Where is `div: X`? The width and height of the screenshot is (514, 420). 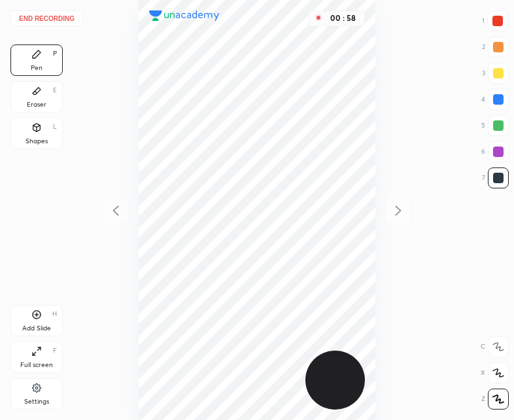
div: X is located at coordinates (494, 373).